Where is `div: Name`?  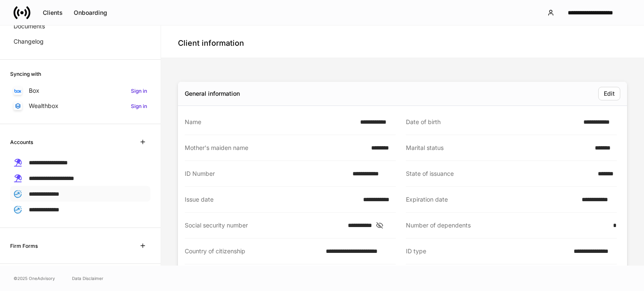
div: Name is located at coordinates (270, 122).